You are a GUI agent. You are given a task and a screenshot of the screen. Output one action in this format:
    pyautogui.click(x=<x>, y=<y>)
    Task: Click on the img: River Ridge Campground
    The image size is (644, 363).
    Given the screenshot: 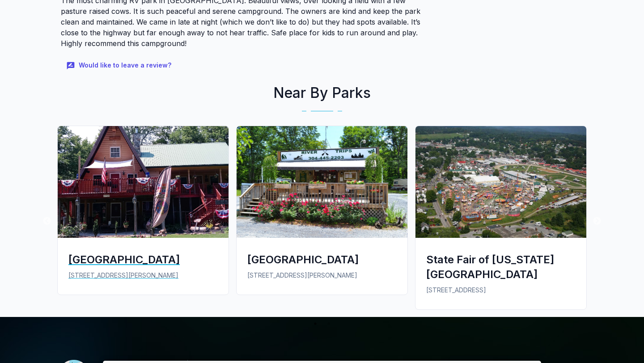 What is the action you would take?
    pyautogui.click(x=143, y=182)
    